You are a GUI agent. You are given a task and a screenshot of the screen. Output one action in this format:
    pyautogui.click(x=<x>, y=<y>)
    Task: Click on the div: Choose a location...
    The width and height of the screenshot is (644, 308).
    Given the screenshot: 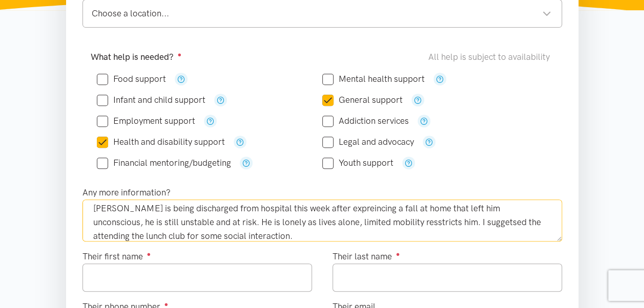 What is the action you would take?
    pyautogui.click(x=322, y=14)
    